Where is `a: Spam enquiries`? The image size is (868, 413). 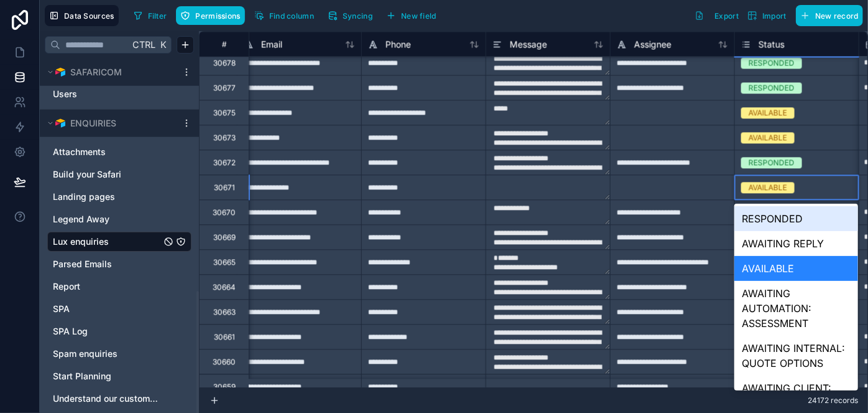
a: Spam enquiries is located at coordinates (107, 354).